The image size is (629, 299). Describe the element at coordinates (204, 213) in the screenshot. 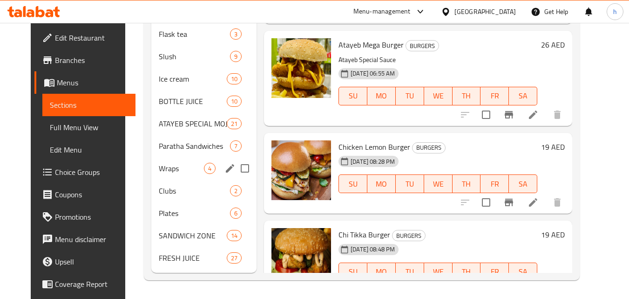

I see `div: Plates6` at that location.